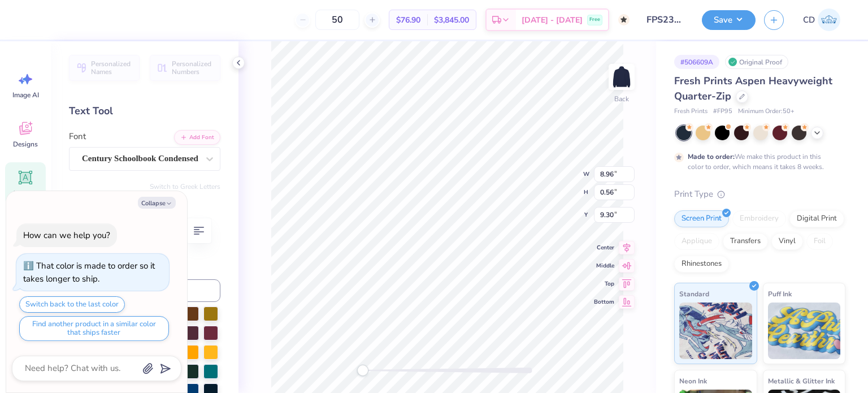  Describe the element at coordinates (746, 242) in the screenshot. I see `div: Transfers` at that location.